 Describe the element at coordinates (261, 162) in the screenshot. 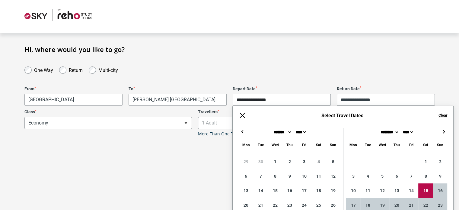

I see `div: 30` at that location.